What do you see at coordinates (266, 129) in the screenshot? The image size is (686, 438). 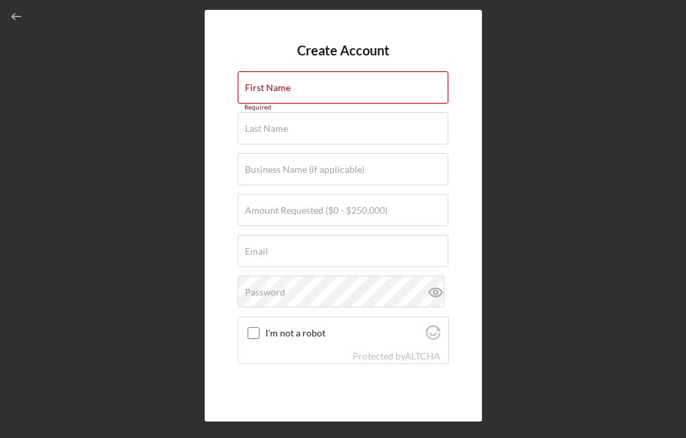 I see `label: Last Name` at bounding box center [266, 129].